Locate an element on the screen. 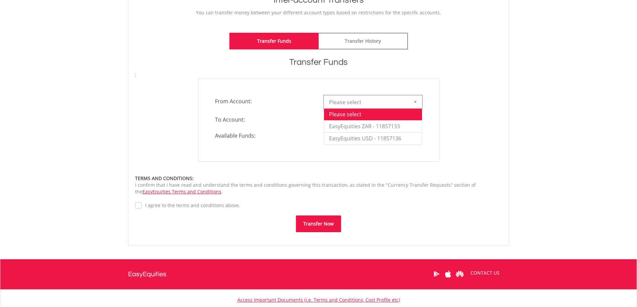  li: EasyEquities ZAR - 11857133 is located at coordinates (373, 126).